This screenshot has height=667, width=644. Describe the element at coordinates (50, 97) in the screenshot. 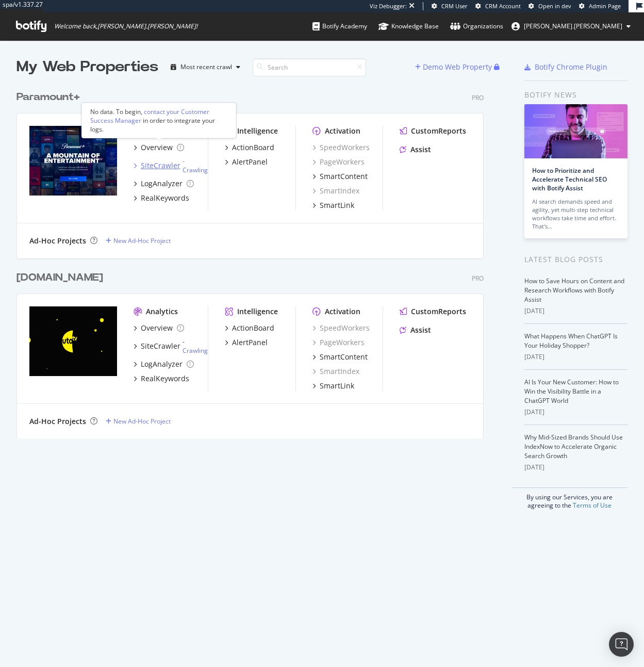

I see `a: Paramount+` at that location.